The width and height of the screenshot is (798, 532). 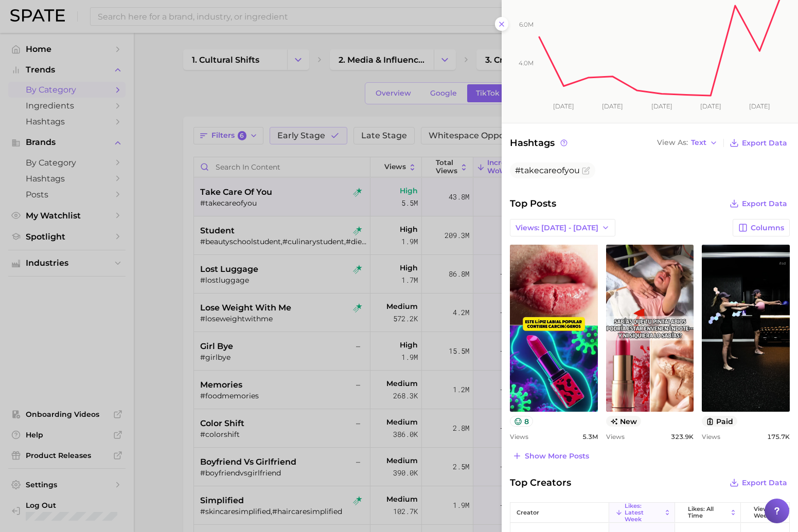 I want to click on button: paid, so click(x=719, y=421).